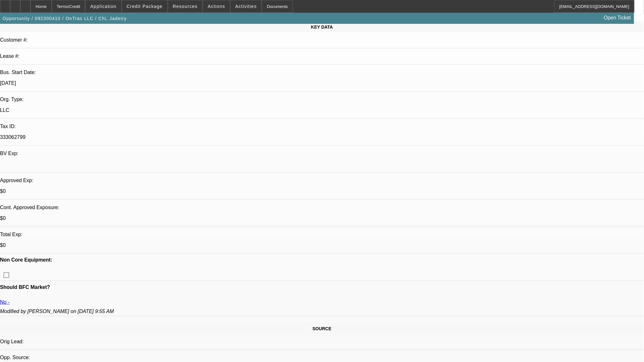 The image size is (644, 362). Describe the element at coordinates (216, 6) in the screenshot. I see `span: Actions` at that location.